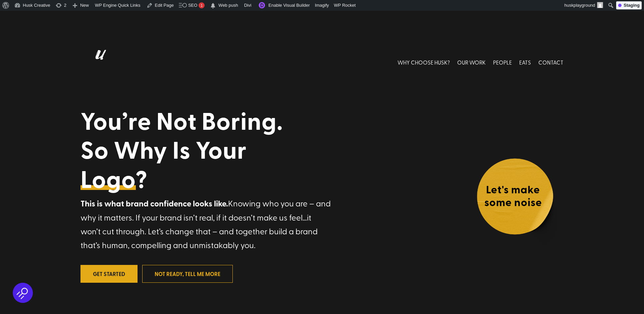 The width and height of the screenshot is (644, 314). Describe the element at coordinates (99, 62) in the screenshot. I see `img: Husk logo` at that location.